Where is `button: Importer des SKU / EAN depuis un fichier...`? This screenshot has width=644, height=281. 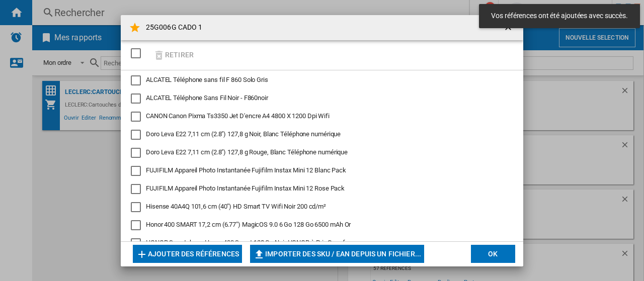 button: Importer des SKU / EAN depuis un fichier... is located at coordinates (337, 254).